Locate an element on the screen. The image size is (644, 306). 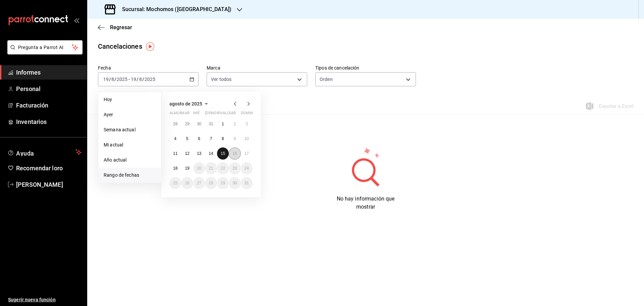
button: 30 de agosto de 2025 is located at coordinates (234, 183).